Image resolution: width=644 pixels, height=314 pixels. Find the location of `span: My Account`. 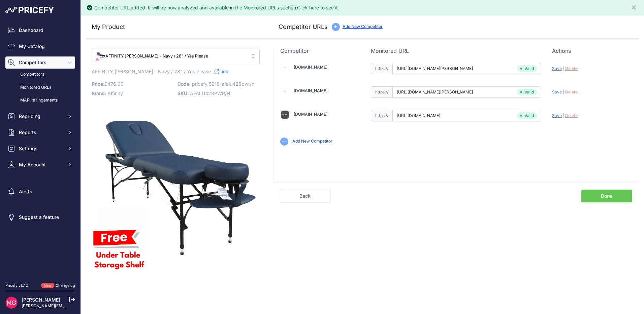

span: My Account is located at coordinates (41, 165).